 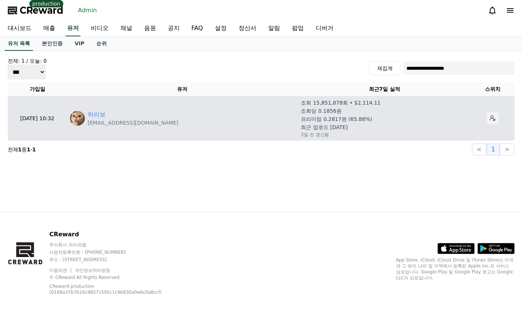 I want to click on a: Settings, so click(x=119, y=244).